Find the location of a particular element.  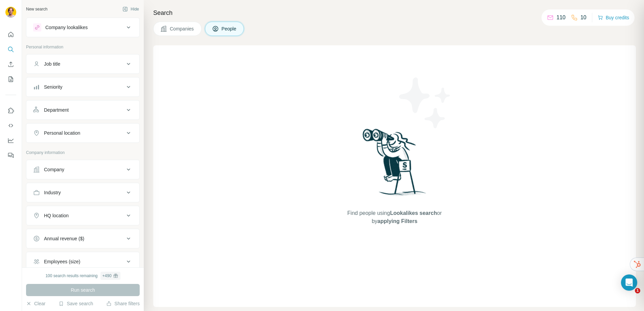

div: Personal location is located at coordinates (62, 133).